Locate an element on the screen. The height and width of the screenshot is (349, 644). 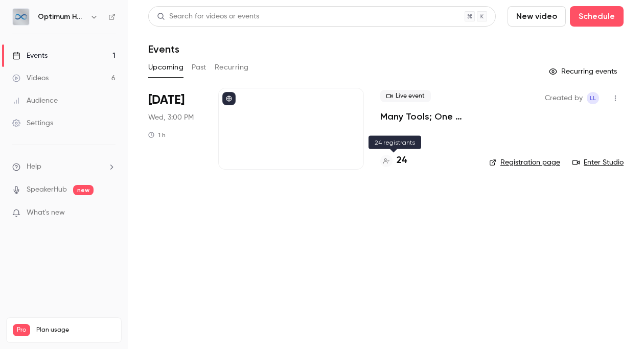
span: What's new is located at coordinates (45, 212).